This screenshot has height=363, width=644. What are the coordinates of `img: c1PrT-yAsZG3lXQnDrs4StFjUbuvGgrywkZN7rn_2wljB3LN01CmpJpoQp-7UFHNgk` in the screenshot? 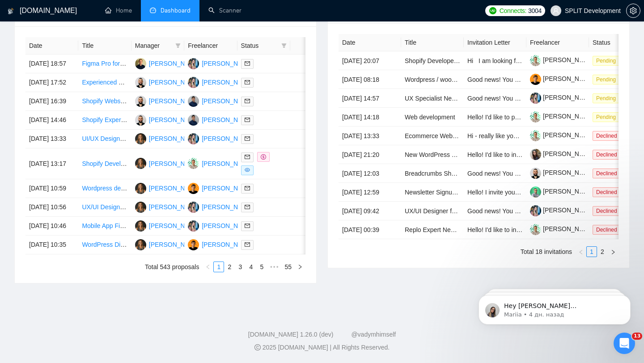 It's located at (535, 79).